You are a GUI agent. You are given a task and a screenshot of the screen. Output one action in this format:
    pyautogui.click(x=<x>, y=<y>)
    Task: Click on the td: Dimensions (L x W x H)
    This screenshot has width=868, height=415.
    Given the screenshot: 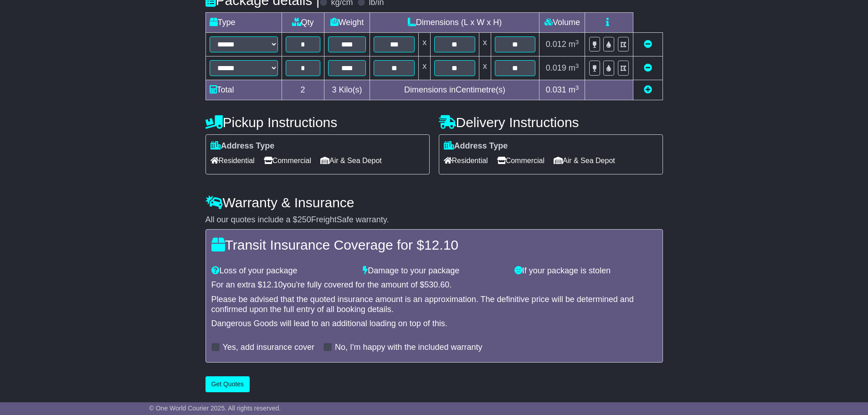 What is the action you would take?
    pyautogui.click(x=455, y=23)
    